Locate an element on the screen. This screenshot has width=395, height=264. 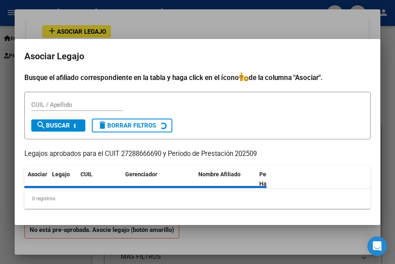
datatable-header-cell: Gerenciador is located at coordinates (158, 179).